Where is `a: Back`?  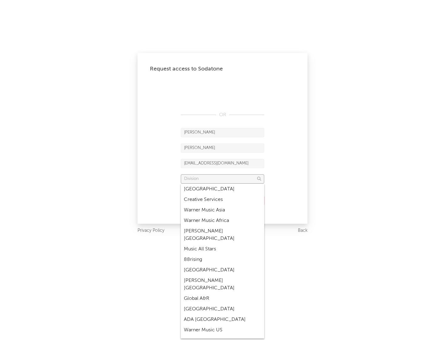
a: Back is located at coordinates (303, 231).